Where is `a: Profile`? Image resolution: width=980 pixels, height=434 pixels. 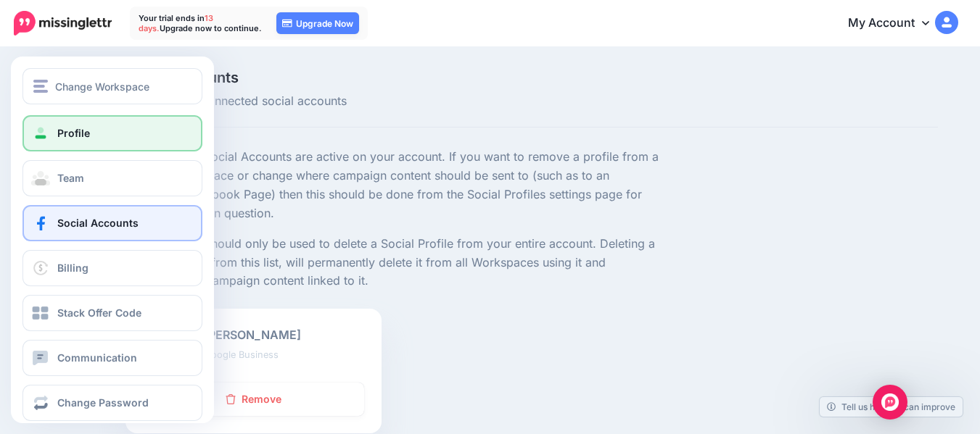 a: Profile is located at coordinates (112, 133).